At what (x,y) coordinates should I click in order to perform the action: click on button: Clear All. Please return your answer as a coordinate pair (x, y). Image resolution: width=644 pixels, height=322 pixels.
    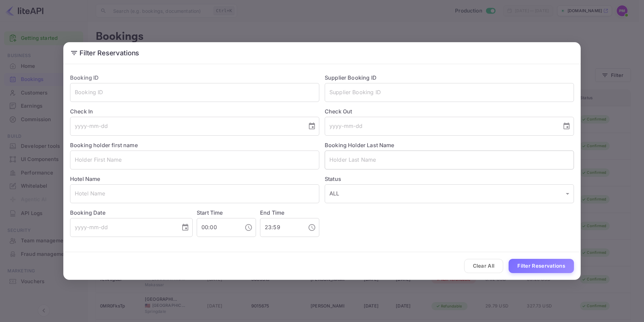
    Looking at the image, I should click on (484, 266).